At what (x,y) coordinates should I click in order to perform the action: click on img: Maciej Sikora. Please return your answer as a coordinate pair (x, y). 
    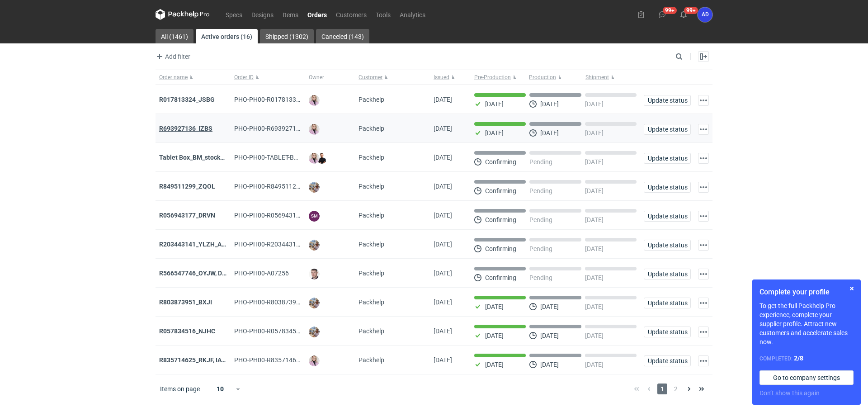
    Looking at the image, I should click on (314, 274).